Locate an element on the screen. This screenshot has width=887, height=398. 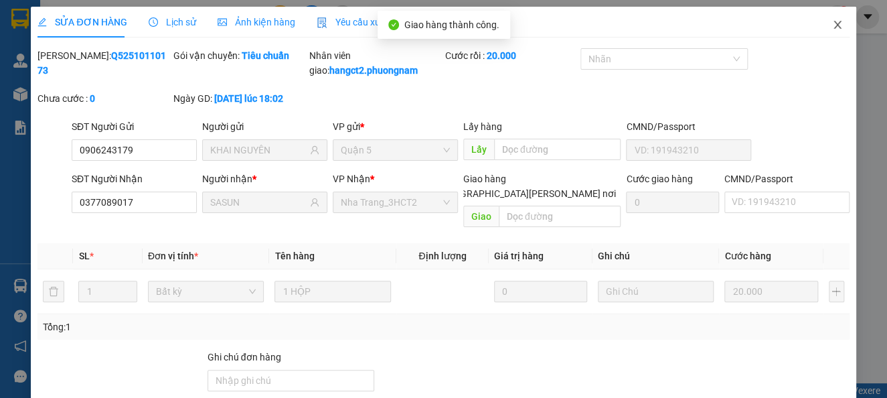
input: VD: Bàn, Ghế is located at coordinates (333, 291).